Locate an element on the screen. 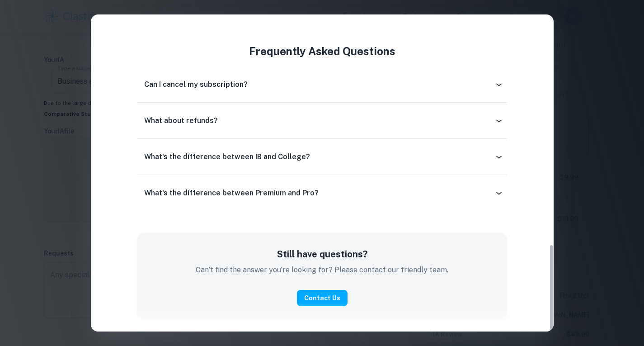 The width and height of the screenshot is (644, 346). h4: Frequently Asked Questions is located at coordinates (322, 51).